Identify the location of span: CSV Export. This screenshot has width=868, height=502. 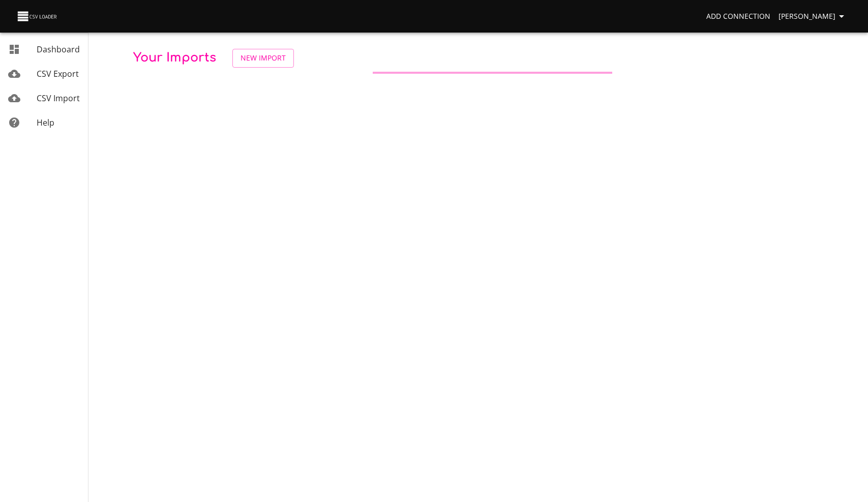
(58, 74).